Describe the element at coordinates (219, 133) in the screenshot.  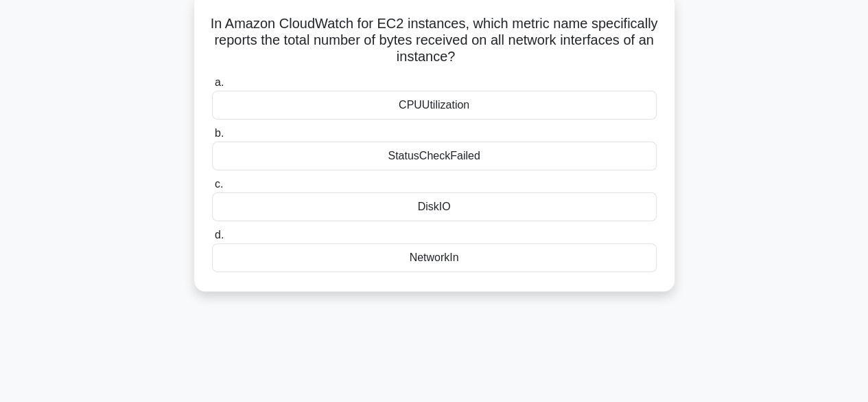
I see `span: b.` at that location.